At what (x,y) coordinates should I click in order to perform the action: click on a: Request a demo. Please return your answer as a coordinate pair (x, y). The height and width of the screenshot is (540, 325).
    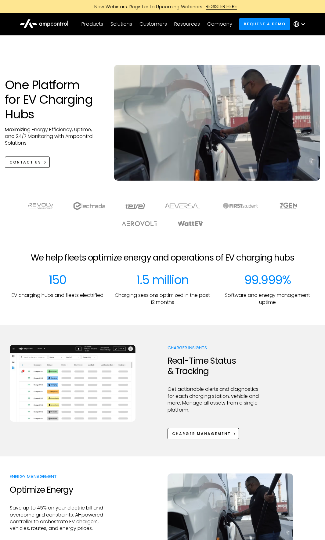
    Looking at the image, I should click on (265, 24).